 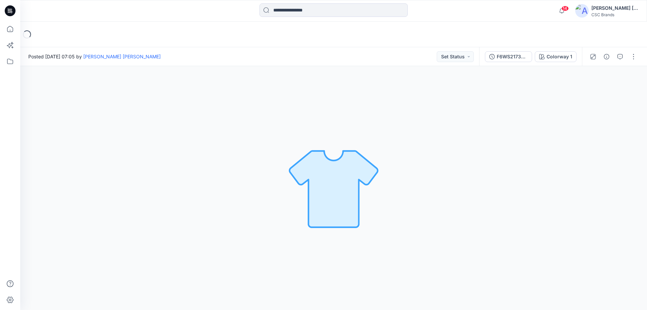 What do you see at coordinates (334, 188) in the screenshot?
I see `img: No Outline` at bounding box center [334, 188].